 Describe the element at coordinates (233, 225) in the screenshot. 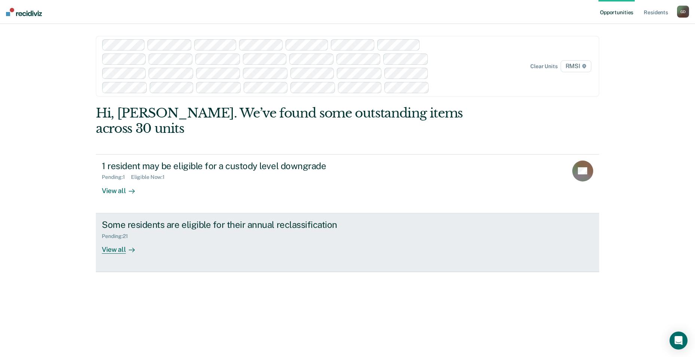

I see `div: Some residents are eligible for their annual reclassification` at that location.